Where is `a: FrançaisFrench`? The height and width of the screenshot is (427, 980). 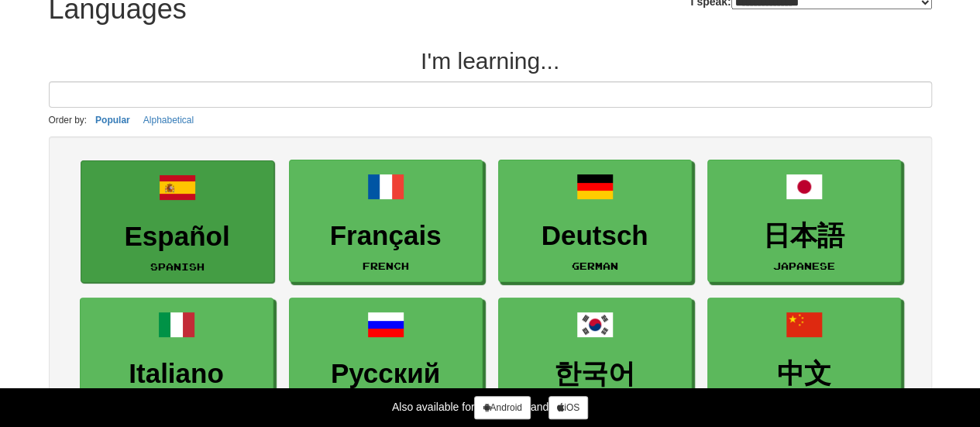
a: FrançaisFrench is located at coordinates (386, 220).